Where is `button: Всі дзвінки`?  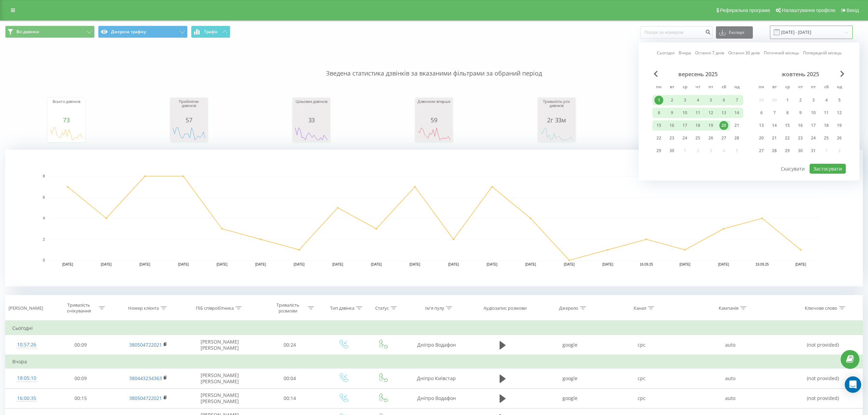
button: Всі дзвінки is located at coordinates (50, 32).